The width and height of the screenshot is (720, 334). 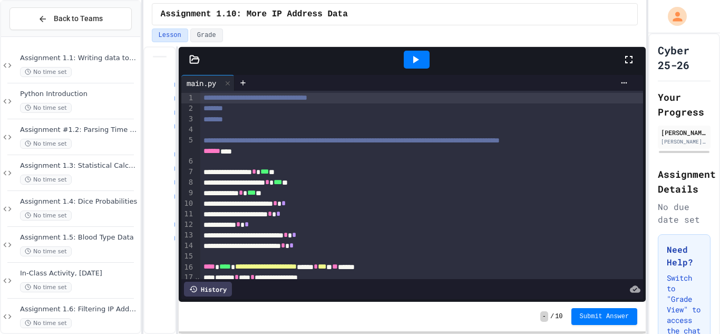 What do you see at coordinates (79, 130) in the screenshot?
I see `span: Assignment #1.2: Parsing Time Data` at bounding box center [79, 130].